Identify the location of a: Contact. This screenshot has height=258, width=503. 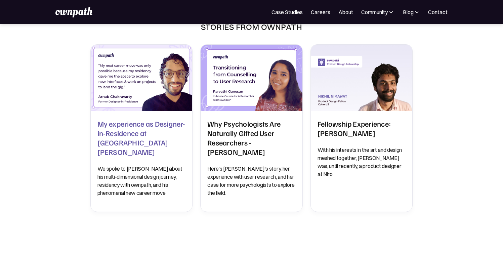
(438, 12).